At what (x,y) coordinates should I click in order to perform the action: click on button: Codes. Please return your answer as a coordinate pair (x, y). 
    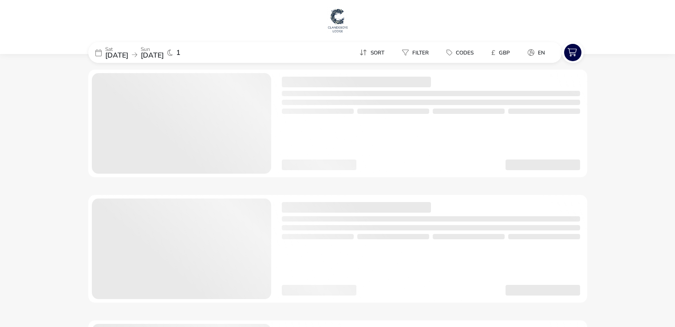
    Looking at the image, I should click on (460, 52).